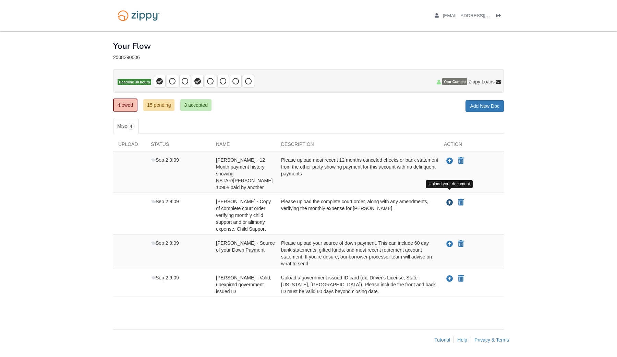 The image size is (617, 357). What do you see at coordinates (462, 339) in the screenshot?
I see `a: Help` at bounding box center [462, 339].